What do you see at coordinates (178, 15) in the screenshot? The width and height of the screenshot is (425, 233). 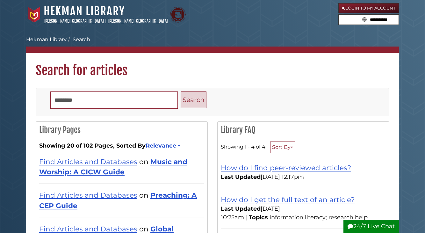 I see `img: Calvin Theological Seminary` at bounding box center [178, 15].